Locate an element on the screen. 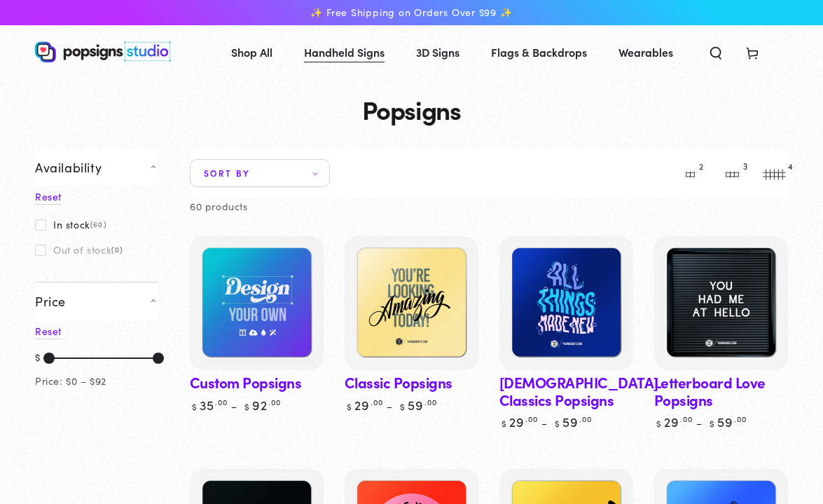  button: 3 is located at coordinates (732, 173).